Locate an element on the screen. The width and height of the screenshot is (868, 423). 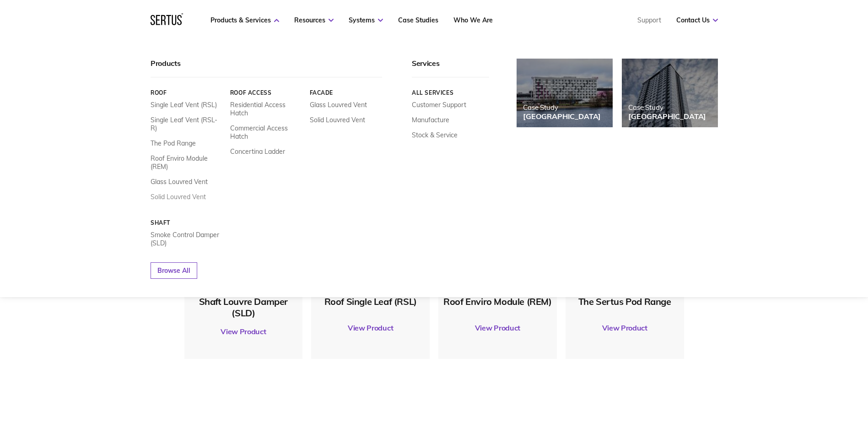
a: Roof Enviro Module (REM) is located at coordinates (187, 163).